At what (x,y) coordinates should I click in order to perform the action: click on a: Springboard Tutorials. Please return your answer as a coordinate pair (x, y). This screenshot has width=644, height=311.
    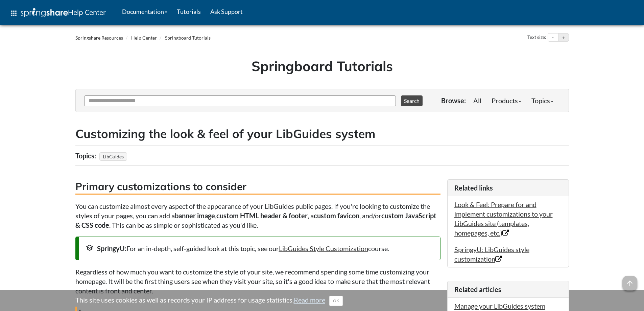
    Looking at the image, I should click on (188, 38).